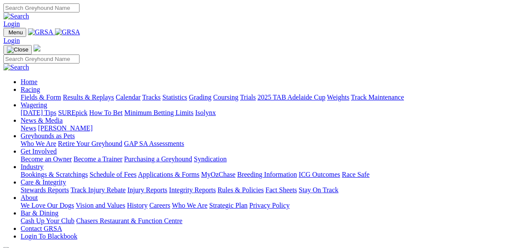 This screenshot has width=520, height=248. I want to click on img: logo-grsa-white.png, so click(37, 48).